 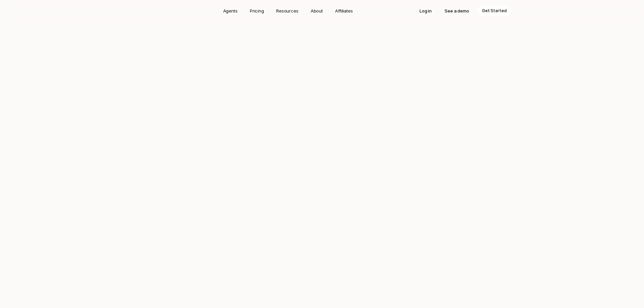 I want to click on a: Pricing, so click(x=257, y=11).